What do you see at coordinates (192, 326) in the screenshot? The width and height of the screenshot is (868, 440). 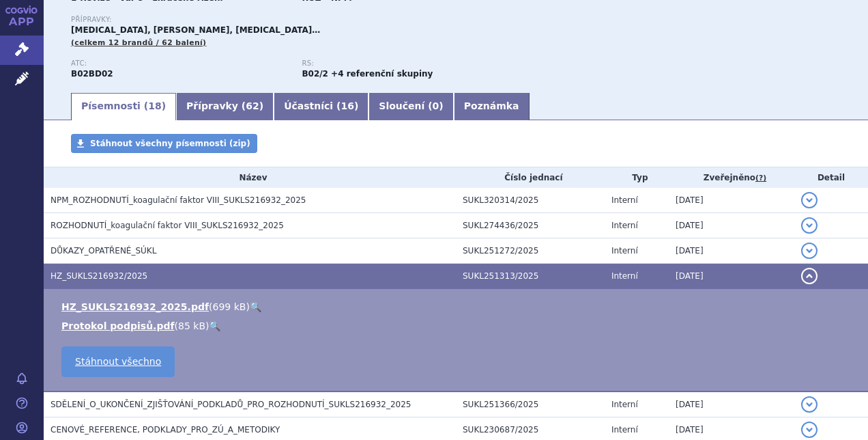 I see `span: 85 kB` at bounding box center [192, 326].